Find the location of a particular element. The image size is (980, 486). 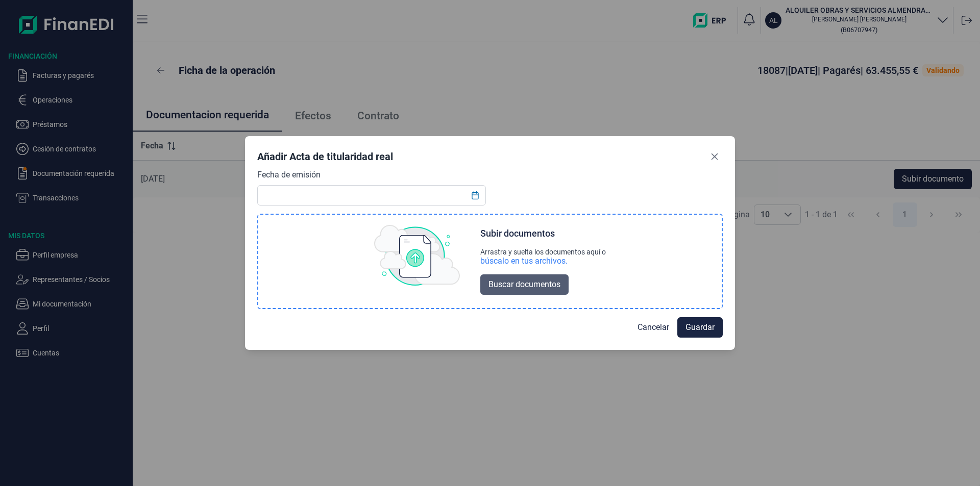

span: Cancelar is located at coordinates (653, 328).